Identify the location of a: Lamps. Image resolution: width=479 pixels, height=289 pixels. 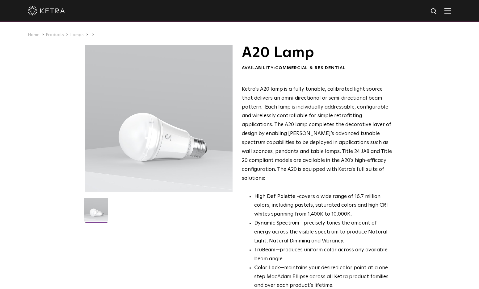
(77, 35).